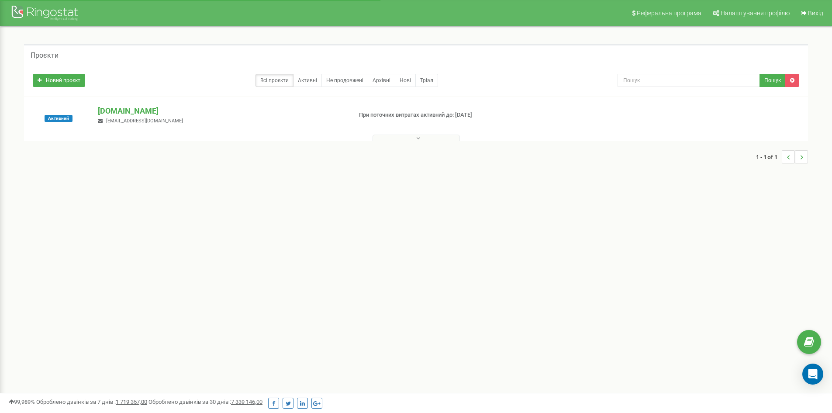 The image size is (832, 413). I want to click on a: Новий проєкт, so click(59, 80).